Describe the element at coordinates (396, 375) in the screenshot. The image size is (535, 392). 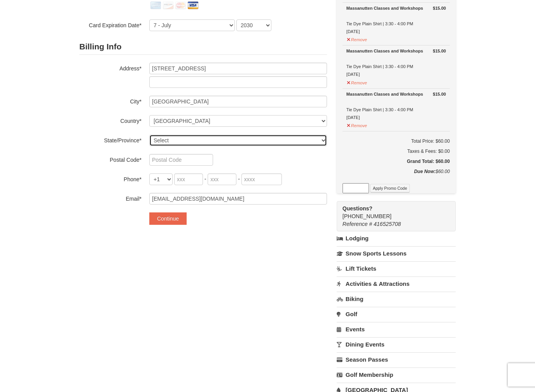
I see `a: Golf Membership` at that location.